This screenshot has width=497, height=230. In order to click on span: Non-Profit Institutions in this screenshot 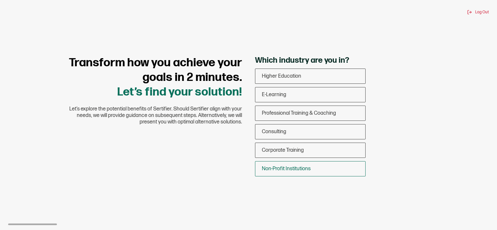, I will do `click(286, 169)`.